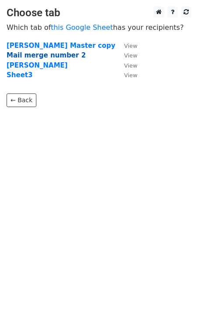  Describe the element at coordinates (82, 27) in the screenshot. I see `a: this Google Sheet` at that location.